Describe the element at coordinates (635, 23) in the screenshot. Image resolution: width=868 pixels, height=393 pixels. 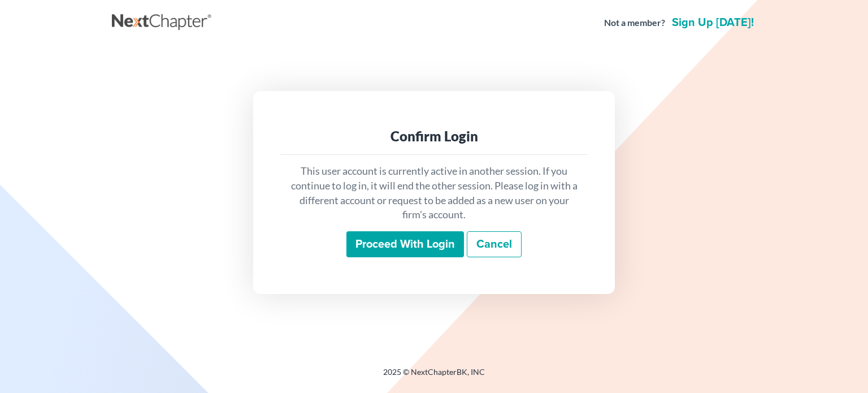
I see `strong: Not a member?` at that location.